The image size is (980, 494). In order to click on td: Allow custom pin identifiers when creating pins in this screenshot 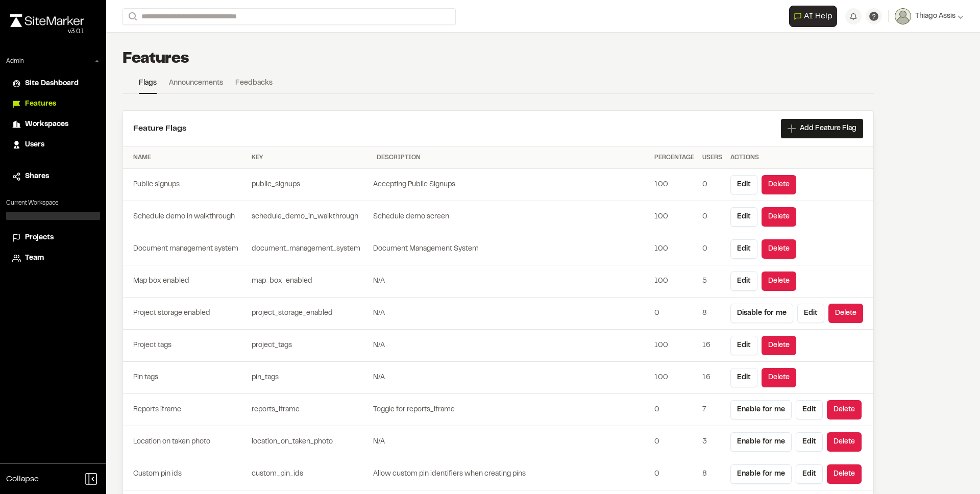, I will do `click(511, 474)`.